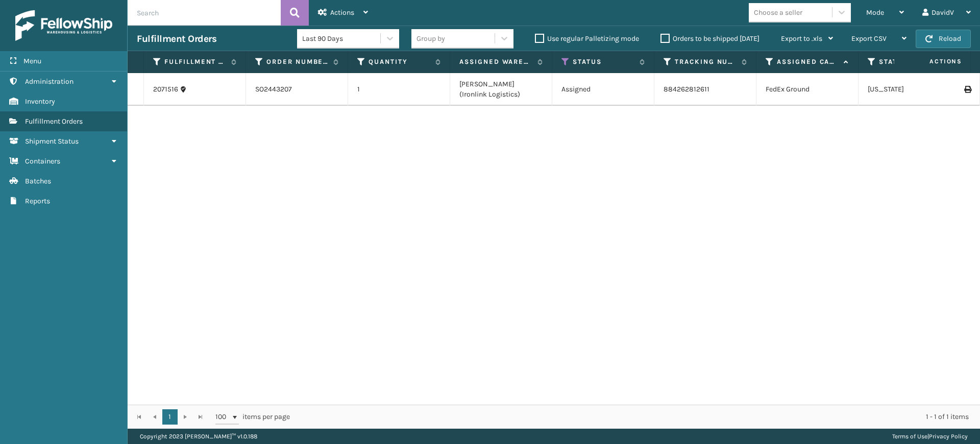  Describe the element at coordinates (637, 417) in the screenshot. I see `div: 1 - 1 of 1 items` at that location.